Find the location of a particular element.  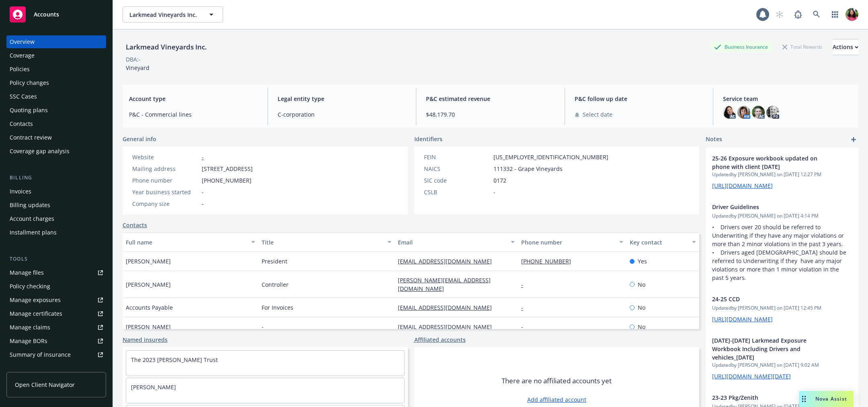

div: Policy AI ingestions is located at coordinates (35, 369).